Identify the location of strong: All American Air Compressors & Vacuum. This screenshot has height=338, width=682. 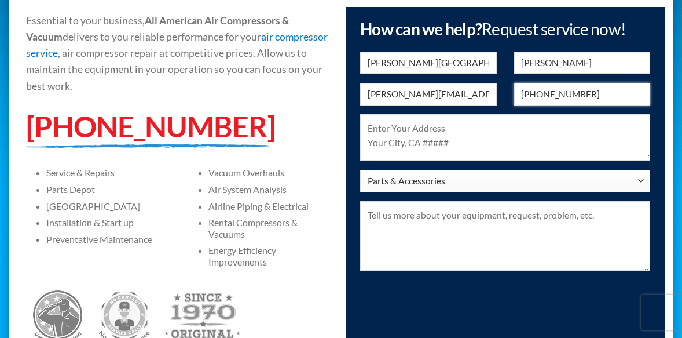
(158, 28).